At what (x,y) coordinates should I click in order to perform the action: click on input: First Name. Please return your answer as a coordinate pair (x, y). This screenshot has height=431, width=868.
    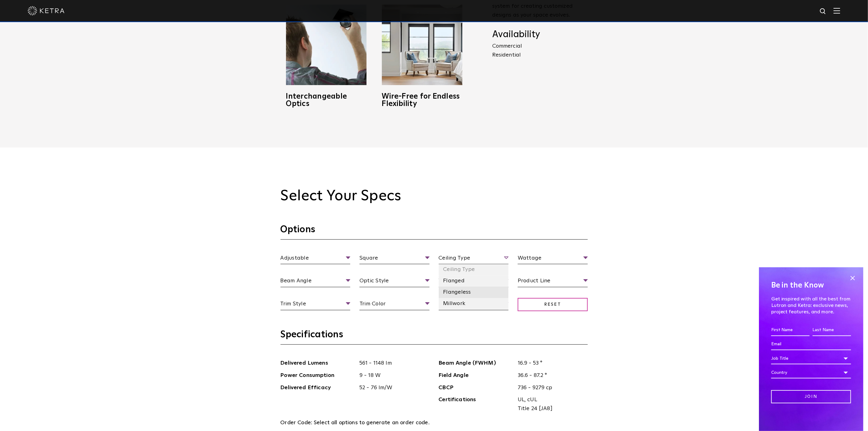
    Looking at the image, I should click on (790, 330).